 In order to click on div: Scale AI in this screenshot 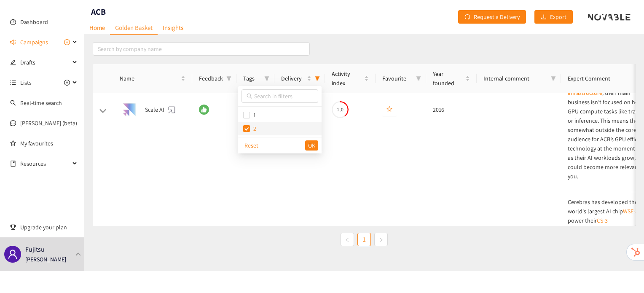, I will do `click(152, 110)`.